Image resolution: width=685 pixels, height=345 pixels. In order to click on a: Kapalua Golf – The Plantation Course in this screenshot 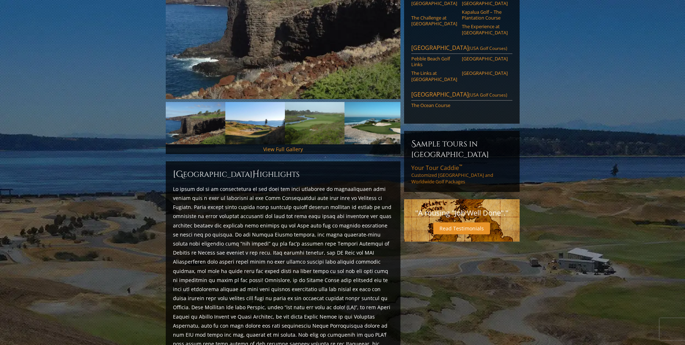, I will do `click(485, 15)`.